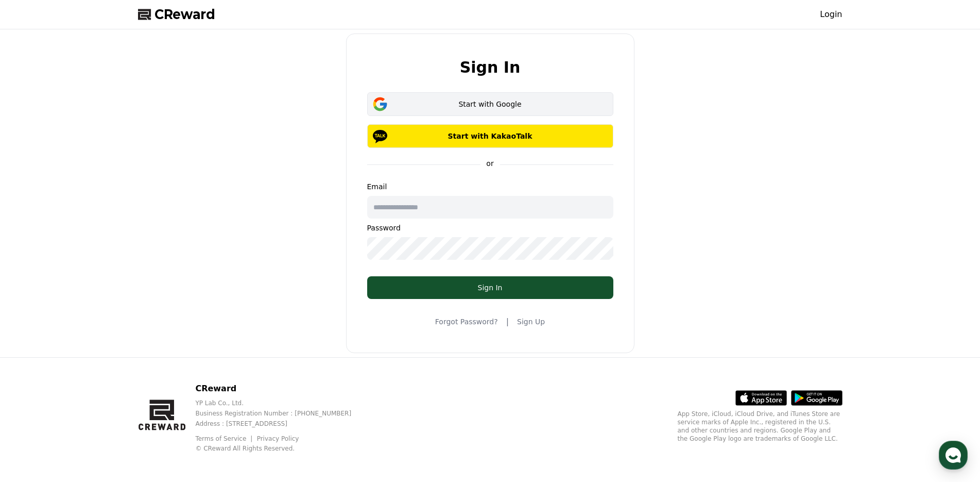 The height and width of the screenshot is (482, 980). What do you see at coordinates (760, 426) in the screenshot?
I see `p: App Store, iCloud, iCloud Drive, and iTunes Store are service marks of Apple Inc., registered in ...` at bounding box center [760, 426].